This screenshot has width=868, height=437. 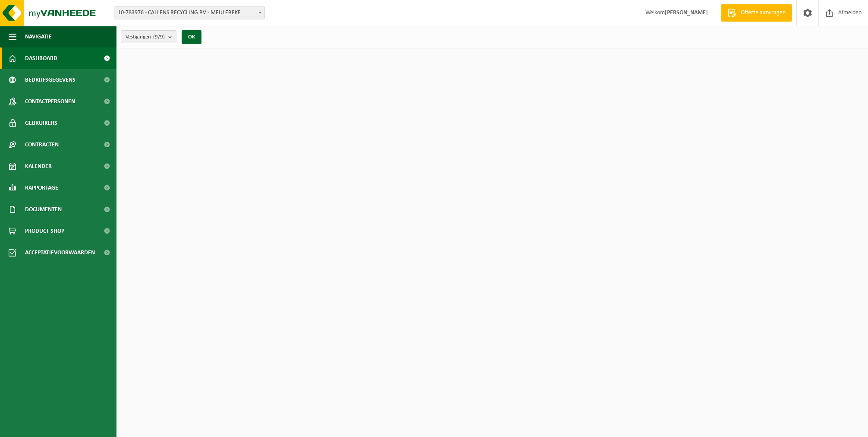 What do you see at coordinates (148, 37) in the screenshot?
I see `button: Vestigingen(9/9)` at bounding box center [148, 37].